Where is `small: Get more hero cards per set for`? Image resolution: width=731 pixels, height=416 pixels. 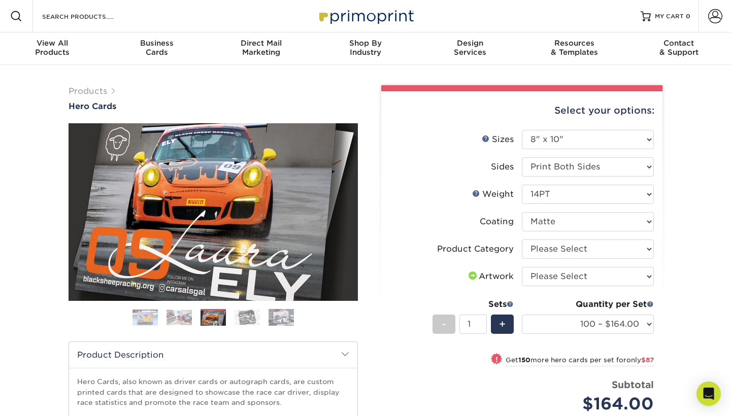 small: Get more hero cards per set for is located at coordinates (580, 361).